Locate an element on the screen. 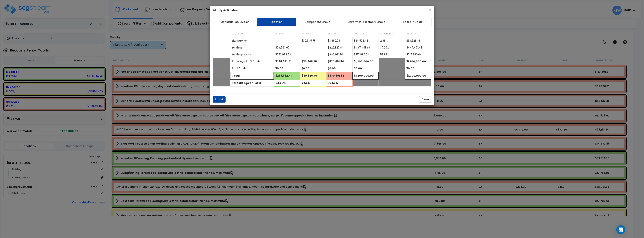 The image size is (644, 238). small: Div Total is located at coordinates (360, 34).